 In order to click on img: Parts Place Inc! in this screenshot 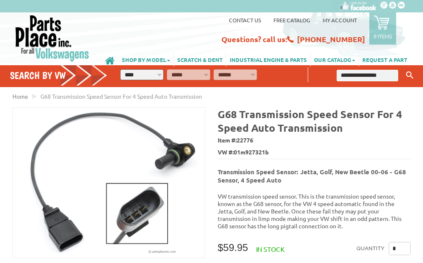, I will do `click(52, 38)`.